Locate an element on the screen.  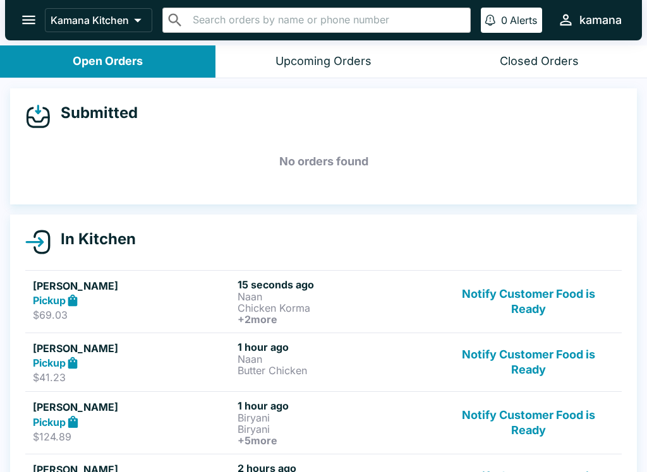
h6: + 2 more is located at coordinates (337, 319).